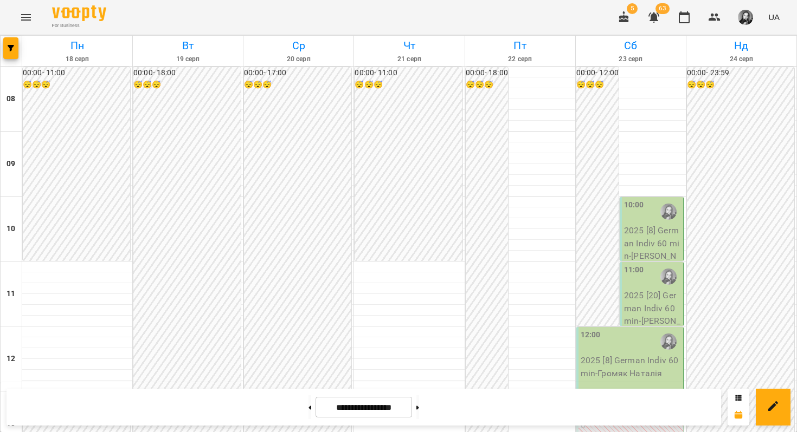 Image resolution: width=797 pixels, height=432 pixels. What do you see at coordinates (590, 335) in the screenshot?
I see `label: 12:00` at bounding box center [590, 335].